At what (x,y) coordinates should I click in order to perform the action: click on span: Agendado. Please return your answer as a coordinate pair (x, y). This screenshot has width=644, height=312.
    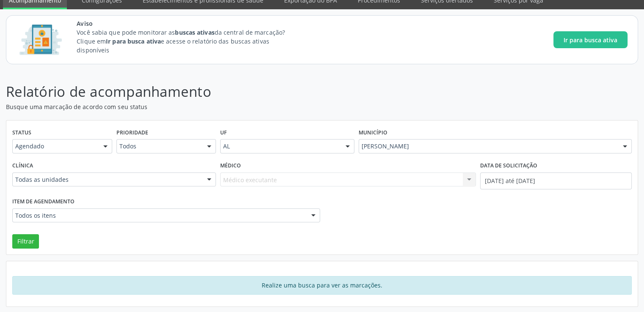
    Looking at the image, I should click on (55, 146).